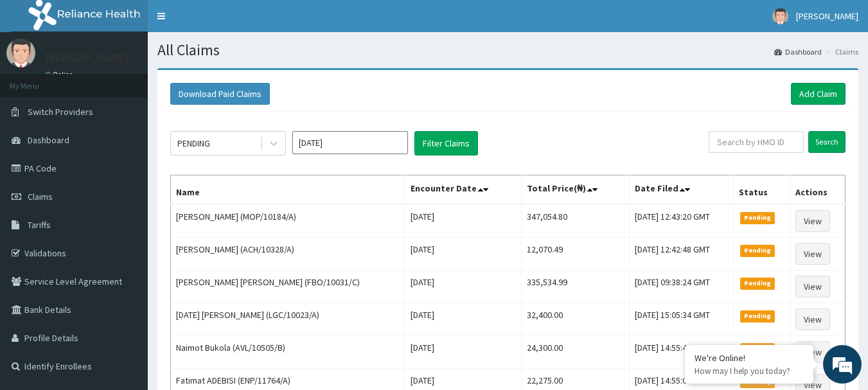 The image size is (868, 390). What do you see at coordinates (749, 358) in the screenshot?
I see `div: We're Online!` at bounding box center [749, 358].